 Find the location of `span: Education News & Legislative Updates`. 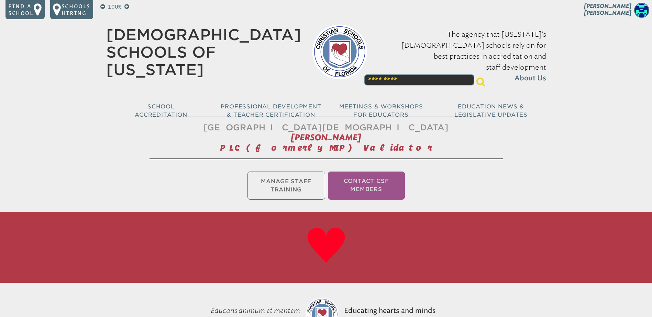

span: Education News & Legislative Updates is located at coordinates (490, 111).